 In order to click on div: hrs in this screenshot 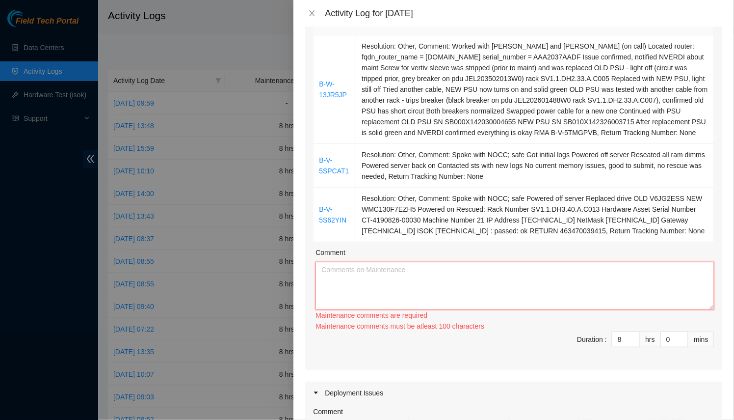, I will do `click(651, 339)`.